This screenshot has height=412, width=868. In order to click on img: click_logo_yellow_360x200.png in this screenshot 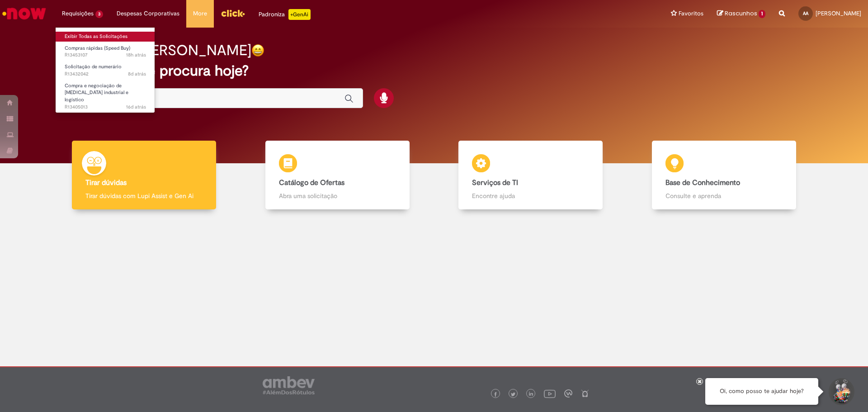, I will do `click(233, 13)`.